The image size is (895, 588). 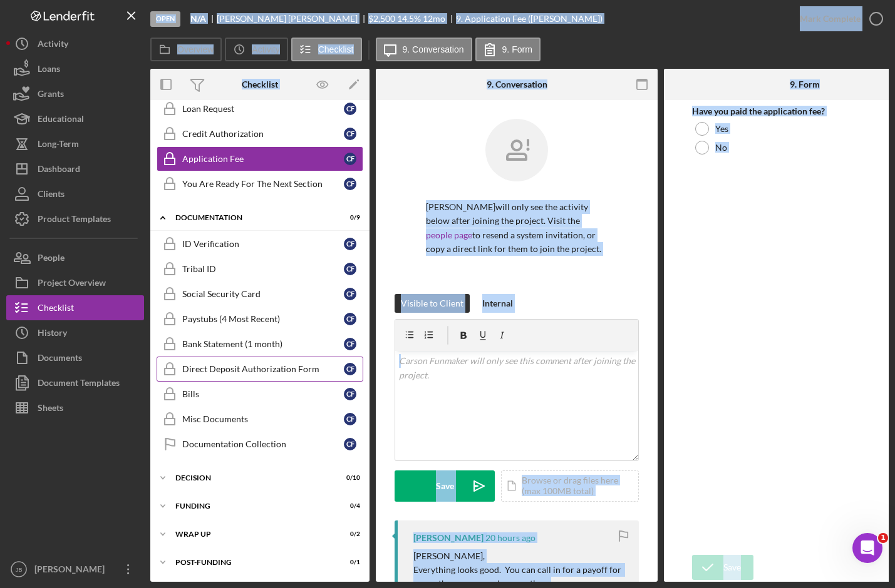 What do you see at coordinates (263, 109) in the screenshot?
I see `div: Loan Request` at bounding box center [263, 109].